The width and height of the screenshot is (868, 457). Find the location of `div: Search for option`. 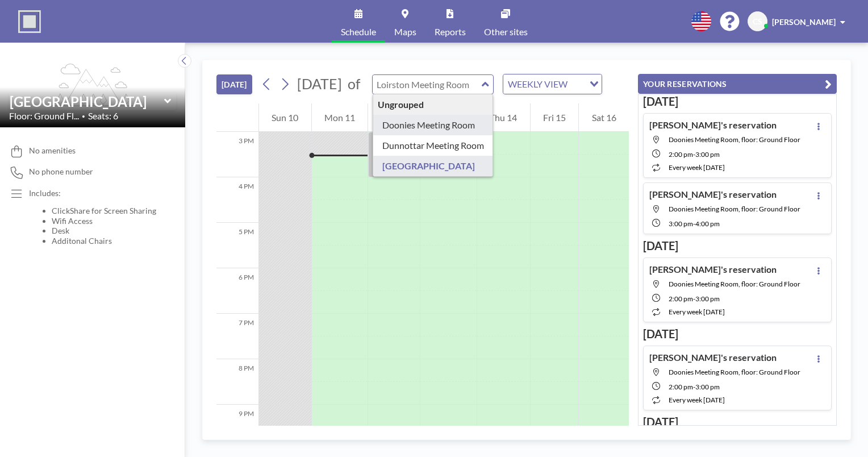

div: Search for option is located at coordinates (552, 84).